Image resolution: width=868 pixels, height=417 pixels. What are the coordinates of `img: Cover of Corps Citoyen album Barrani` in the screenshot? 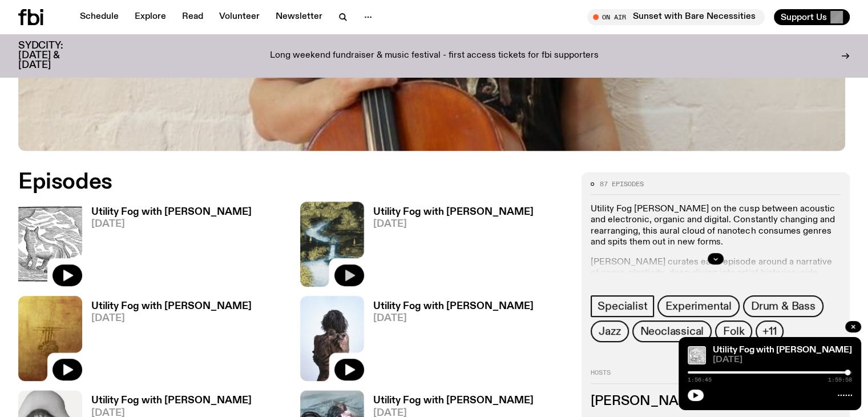 It's located at (332, 244).